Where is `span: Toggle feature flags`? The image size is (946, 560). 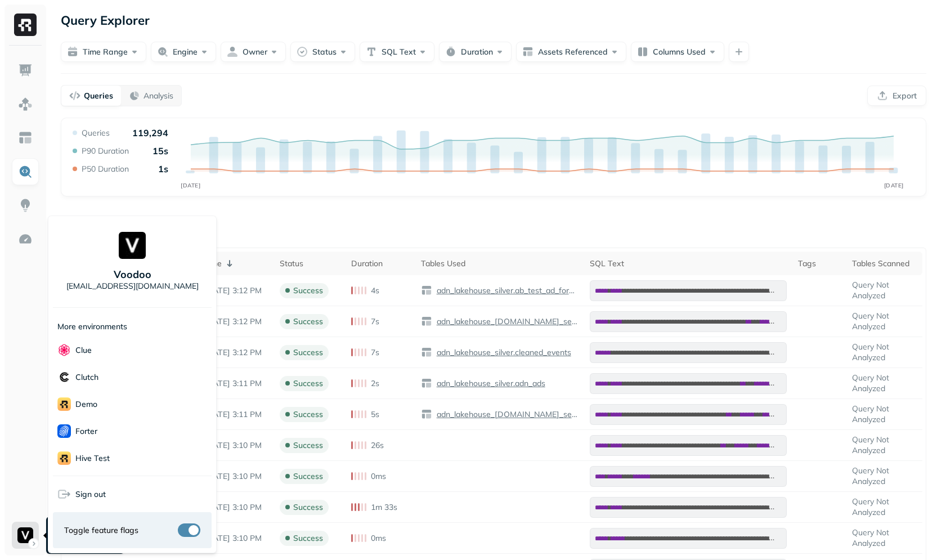
span: Toggle feature flags is located at coordinates (101, 530).